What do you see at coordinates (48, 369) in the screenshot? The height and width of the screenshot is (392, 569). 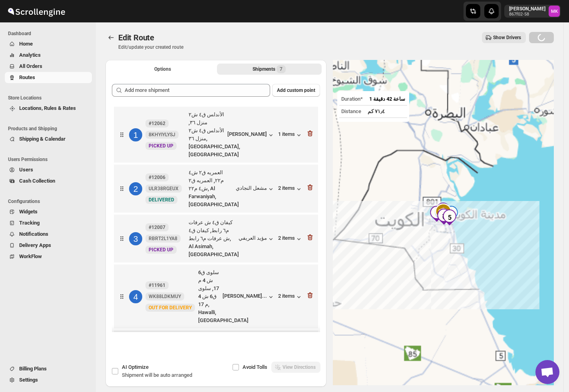 I see `button: Billing Plans` at bounding box center [48, 369].